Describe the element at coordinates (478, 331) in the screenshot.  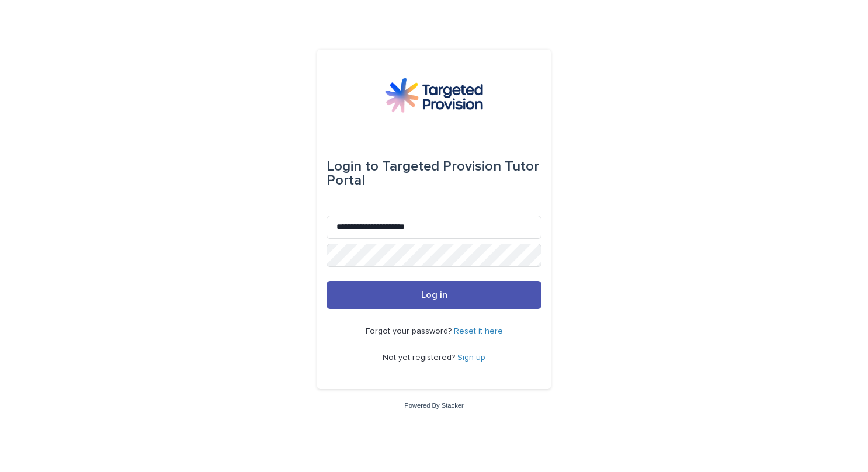
I see `a: Reset it here` at that location.